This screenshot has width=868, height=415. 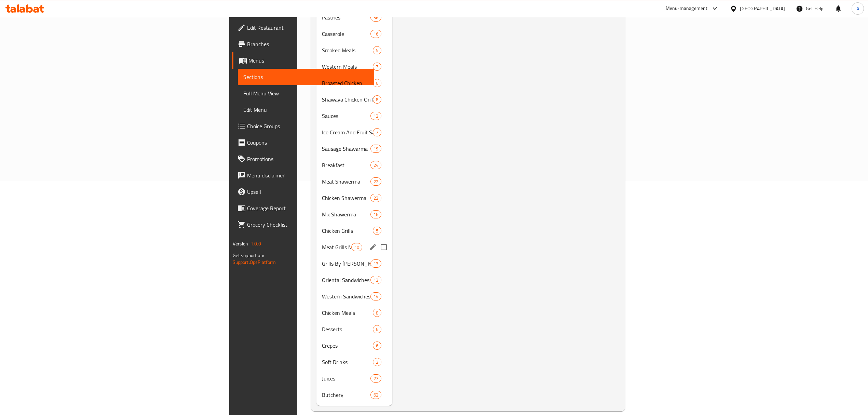 I want to click on span: 12, so click(x=376, y=116).